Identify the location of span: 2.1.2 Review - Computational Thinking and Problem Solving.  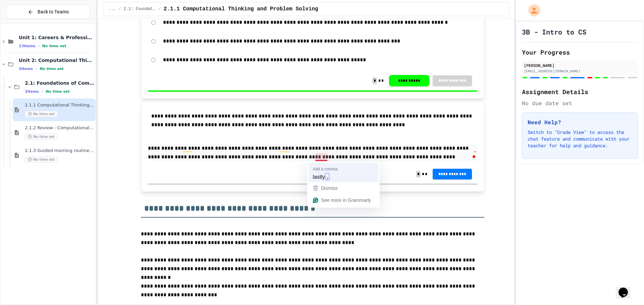
(60, 128).